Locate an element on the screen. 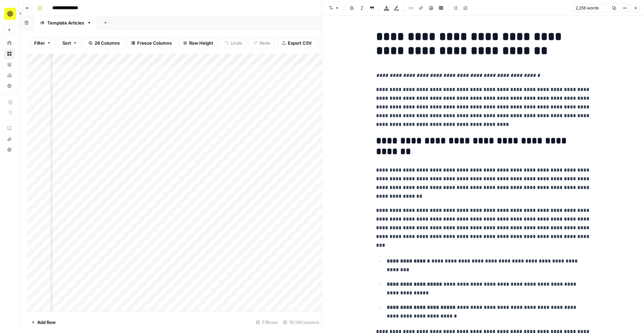 This screenshot has width=644, height=333. a: Home is located at coordinates (9, 43).